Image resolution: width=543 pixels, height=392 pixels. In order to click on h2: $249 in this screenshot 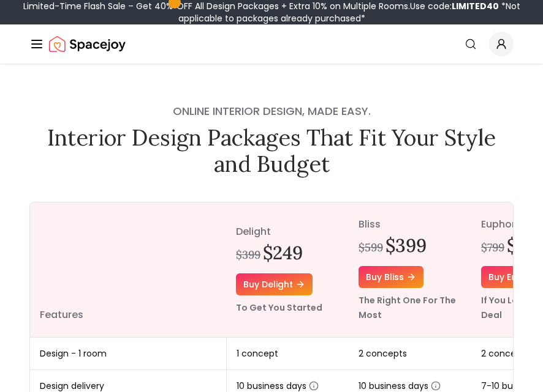, I will do `click(282, 253)`.